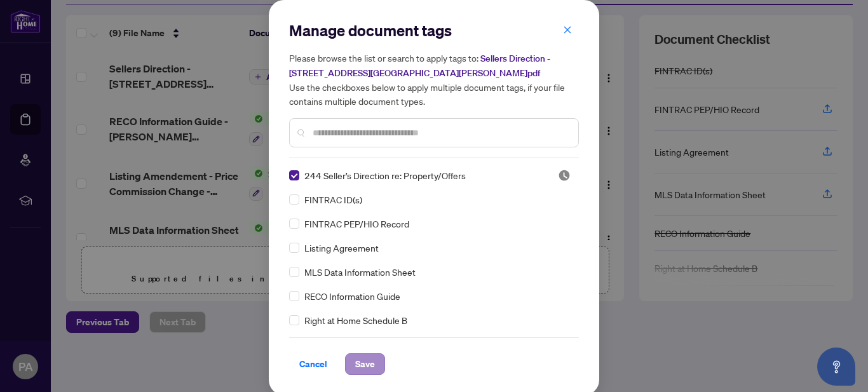 This screenshot has height=392, width=868. What do you see at coordinates (352, 296) in the screenshot?
I see `span: RECO Information Guide` at bounding box center [352, 296].